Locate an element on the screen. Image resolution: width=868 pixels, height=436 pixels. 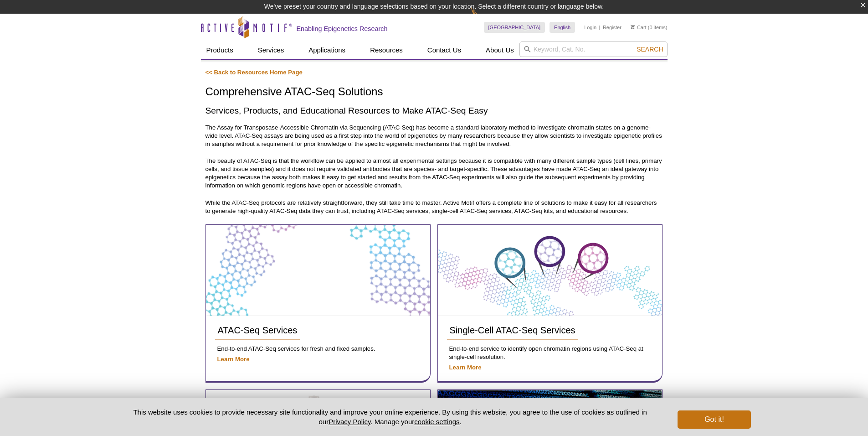
img: ATAC-Seq Services is located at coordinates (318, 270).